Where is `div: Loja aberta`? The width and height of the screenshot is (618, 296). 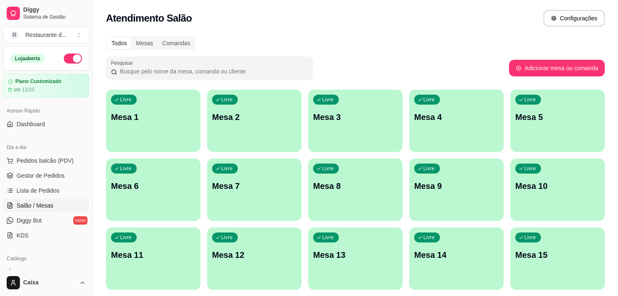 div: Loja aberta is located at coordinates (27, 58).